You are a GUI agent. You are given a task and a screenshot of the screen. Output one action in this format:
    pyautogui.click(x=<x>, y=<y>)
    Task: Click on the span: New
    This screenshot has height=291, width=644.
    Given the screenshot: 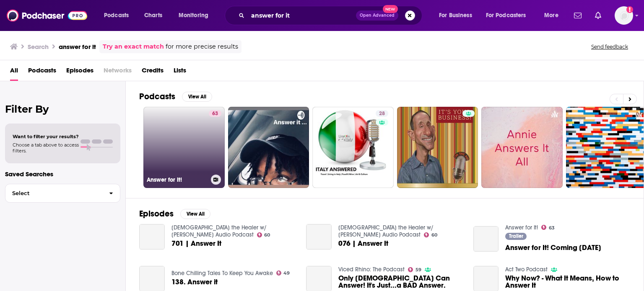 What is the action you would take?
    pyautogui.click(x=390, y=9)
    